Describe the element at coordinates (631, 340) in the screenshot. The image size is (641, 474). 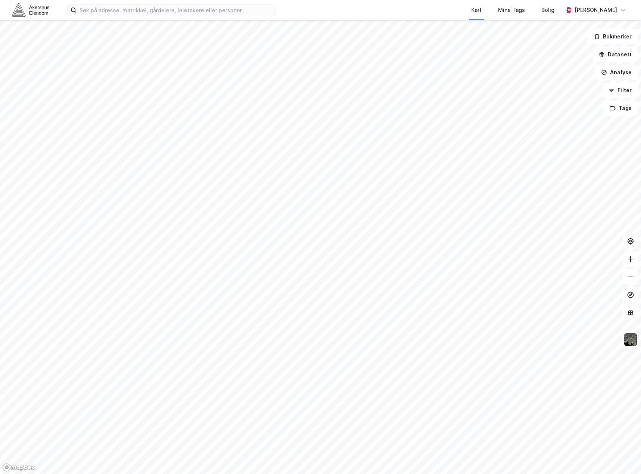
I see `img: 9k=` at that location.